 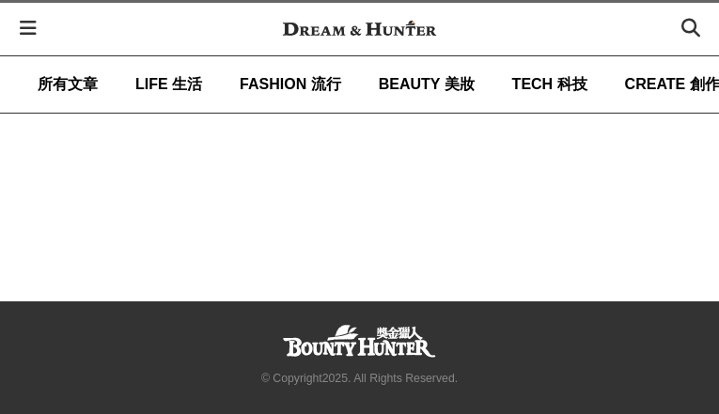 I want to click on a: BEAUTY 美妝, so click(x=427, y=85).